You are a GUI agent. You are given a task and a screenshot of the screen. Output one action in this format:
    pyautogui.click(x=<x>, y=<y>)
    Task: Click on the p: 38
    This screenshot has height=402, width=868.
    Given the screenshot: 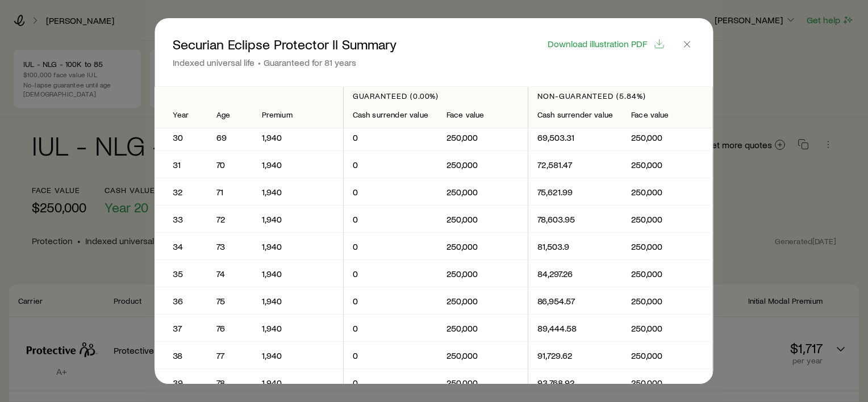 What is the action you would take?
    pyautogui.click(x=180, y=355)
    